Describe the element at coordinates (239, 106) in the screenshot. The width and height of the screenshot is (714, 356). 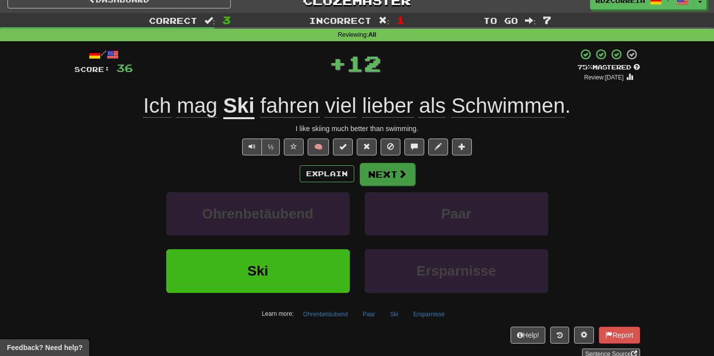
I see `strong: Ski` at that location.